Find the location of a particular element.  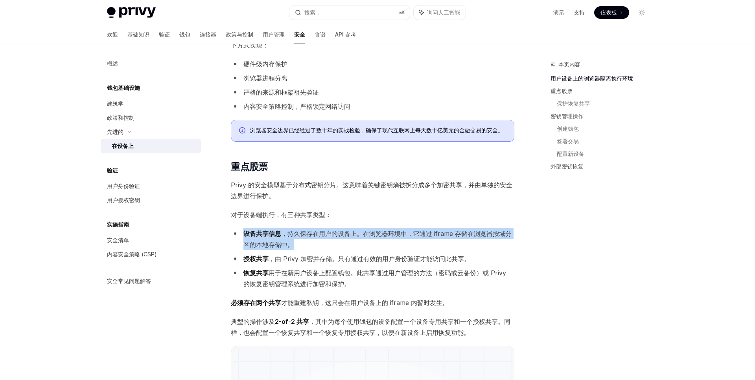

font: 建筑学 is located at coordinates (115, 103).